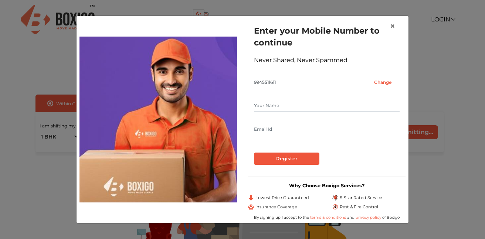  What do you see at coordinates (383, 82) in the screenshot?
I see `input: Change` at bounding box center [383, 82].